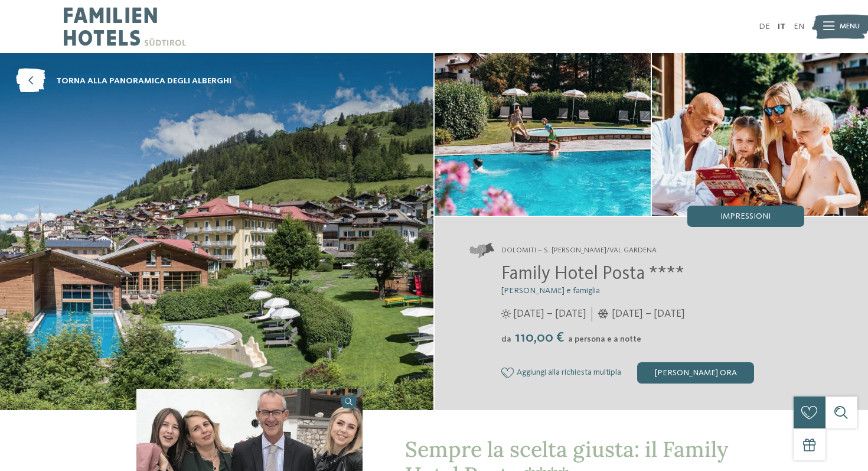 The image size is (868, 471). What do you see at coordinates (569, 373) in the screenshot?
I see `span: Aggiungi alla richiesta multipla` at bounding box center [569, 373].